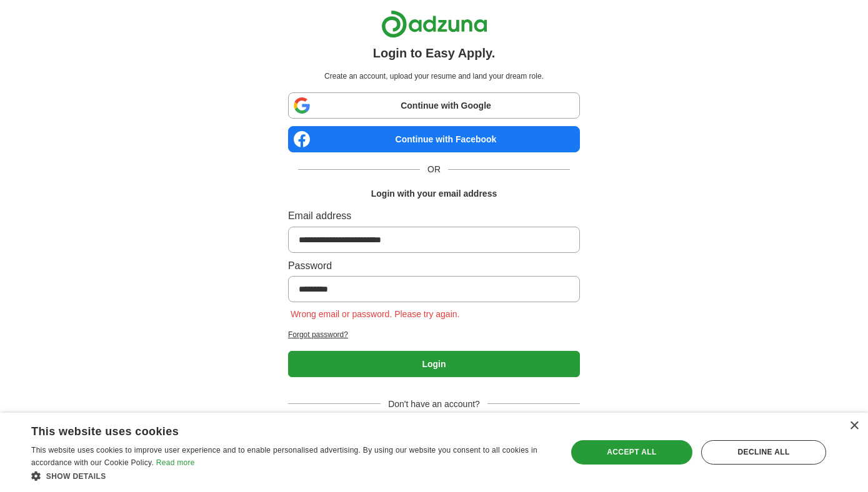  I want to click on a: Forgot password?, so click(434, 335).